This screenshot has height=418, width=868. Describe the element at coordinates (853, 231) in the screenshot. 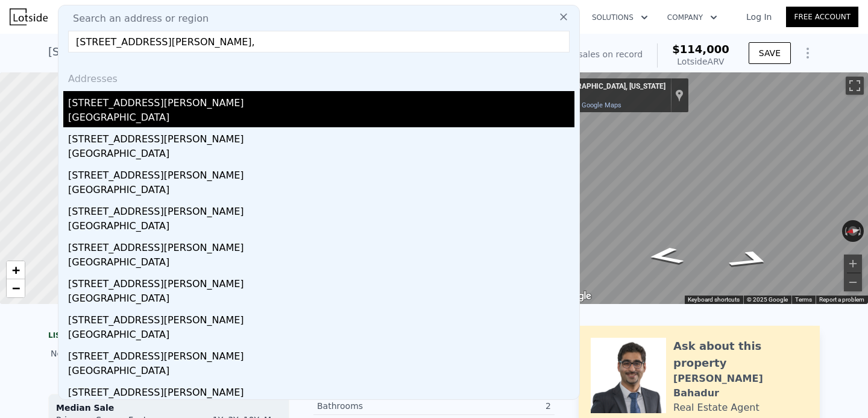

I see `button: Reset the view` at that location.